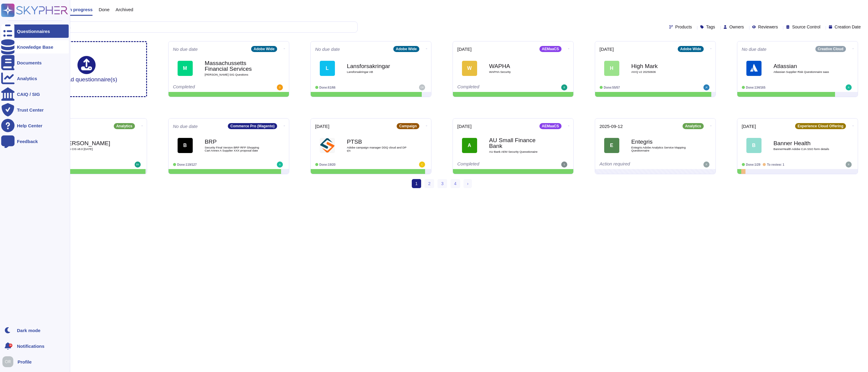 The width and height of the screenshot is (868, 372). What do you see at coordinates (847, 27) in the screenshot?
I see `span: Creation Date` at bounding box center [847, 27].